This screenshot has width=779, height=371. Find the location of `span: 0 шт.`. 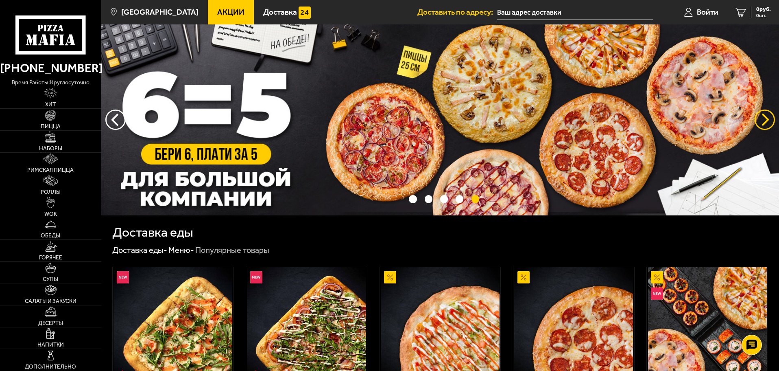

span: 0 шт. is located at coordinates (763, 15).